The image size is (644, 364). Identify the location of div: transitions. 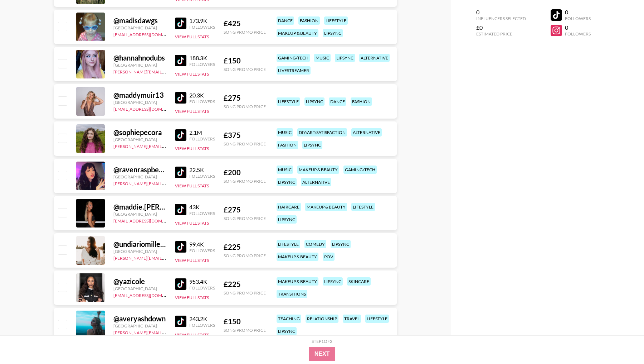
(292, 294).